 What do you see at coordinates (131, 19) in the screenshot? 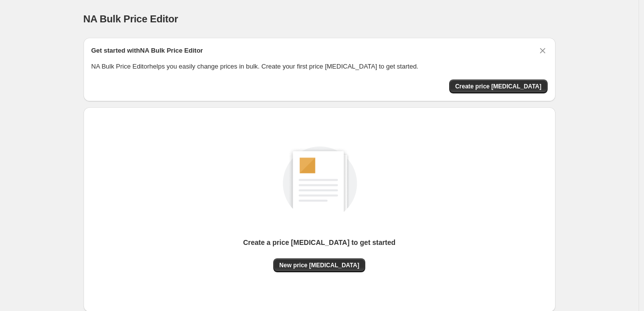
I see `span: NA Bulk Price Editor` at bounding box center [131, 19].